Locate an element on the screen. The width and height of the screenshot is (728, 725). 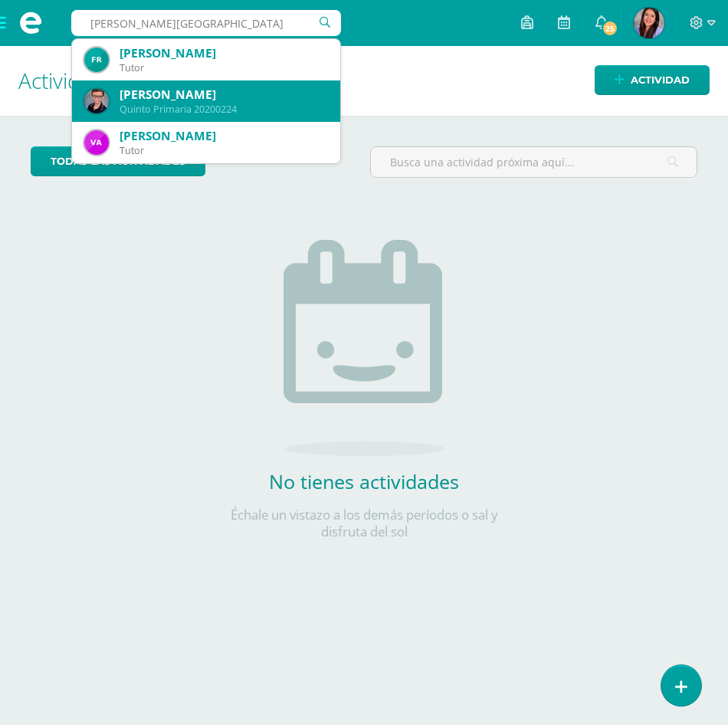
img: no_activities.png is located at coordinates (364, 348).